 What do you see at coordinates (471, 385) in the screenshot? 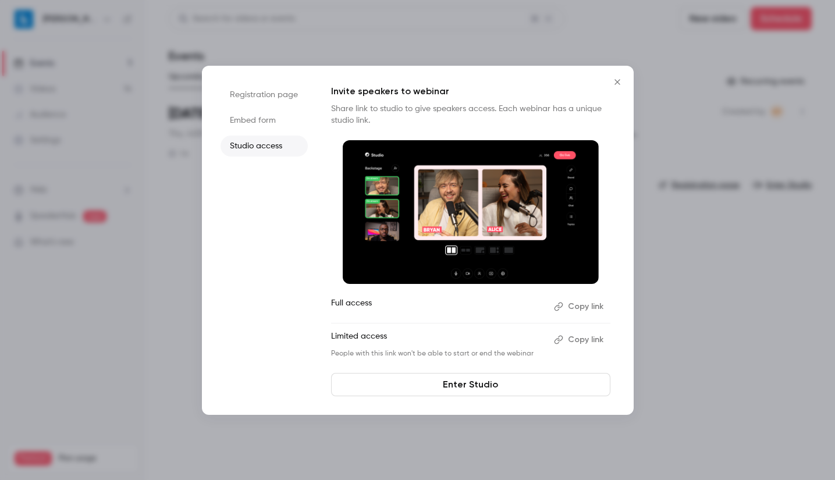
I see `a: Enter Studio` at bounding box center [471, 385].